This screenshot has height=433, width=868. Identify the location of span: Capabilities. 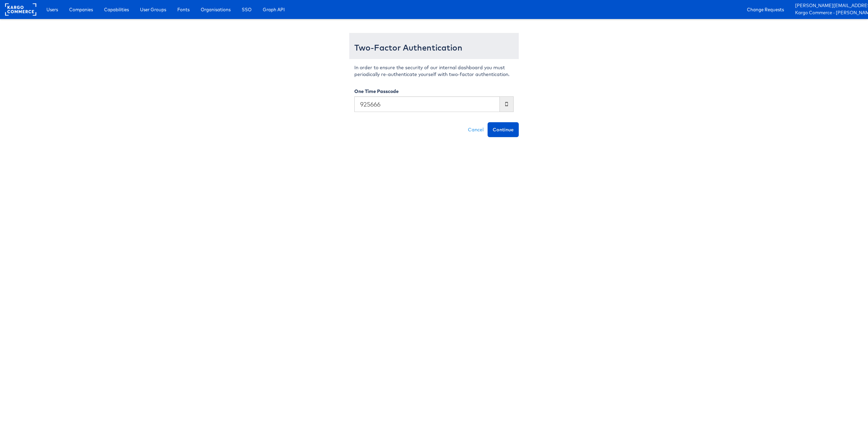
(116, 10).